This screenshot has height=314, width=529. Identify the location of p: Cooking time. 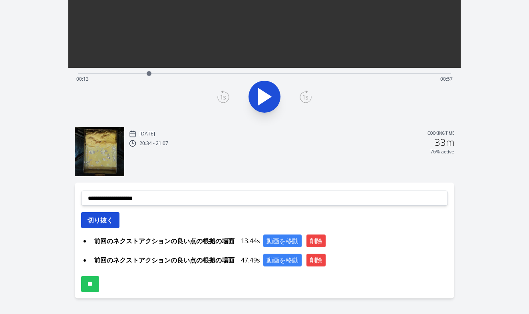
(441, 134).